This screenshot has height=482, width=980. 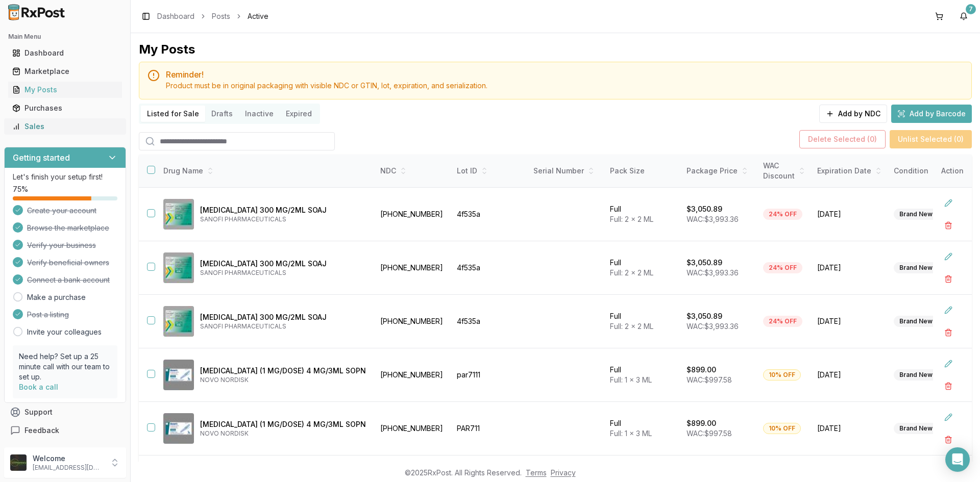 I want to click on button: Sales, so click(x=64, y=126).